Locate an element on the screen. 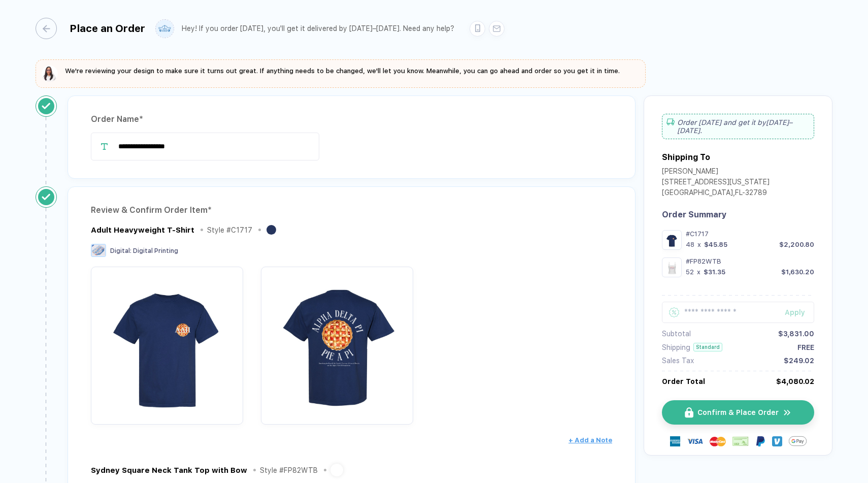  img: visa is located at coordinates (696, 442).